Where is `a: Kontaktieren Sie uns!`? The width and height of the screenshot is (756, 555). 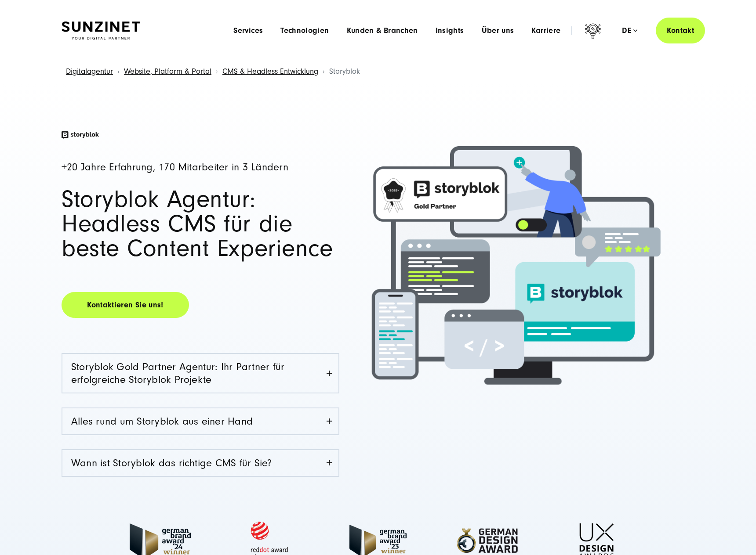
a: Kontaktieren Sie uns! is located at coordinates (125, 304).